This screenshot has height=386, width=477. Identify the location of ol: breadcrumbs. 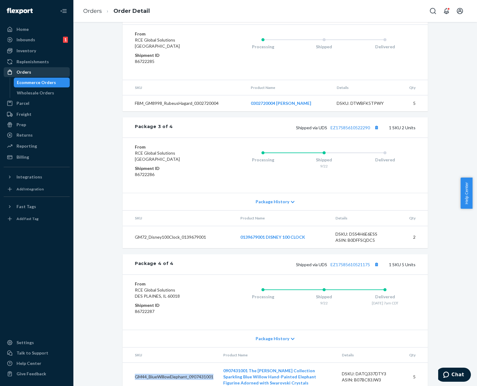
(116, 11).